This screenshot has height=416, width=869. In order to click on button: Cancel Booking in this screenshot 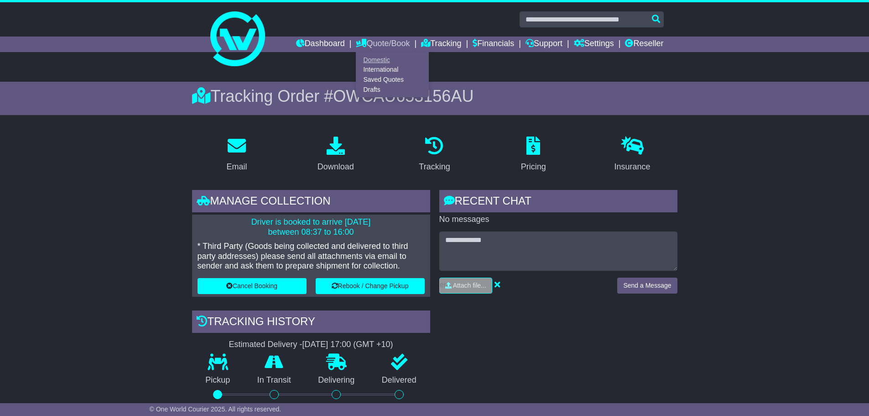, I will do `click(252, 286)`.